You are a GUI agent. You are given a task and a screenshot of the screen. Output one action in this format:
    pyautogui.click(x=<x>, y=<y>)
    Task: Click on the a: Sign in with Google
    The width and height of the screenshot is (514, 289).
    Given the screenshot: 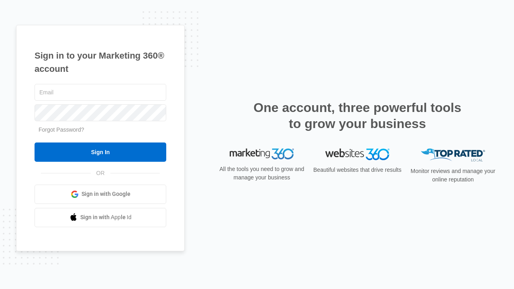 What is the action you would take?
    pyautogui.click(x=100, y=195)
    